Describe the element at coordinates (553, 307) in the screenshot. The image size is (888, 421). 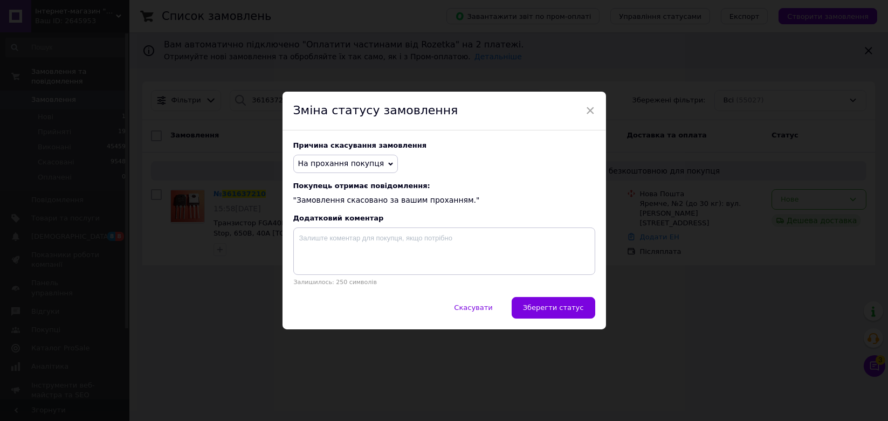
I see `span: Зберегти статус` at that location.